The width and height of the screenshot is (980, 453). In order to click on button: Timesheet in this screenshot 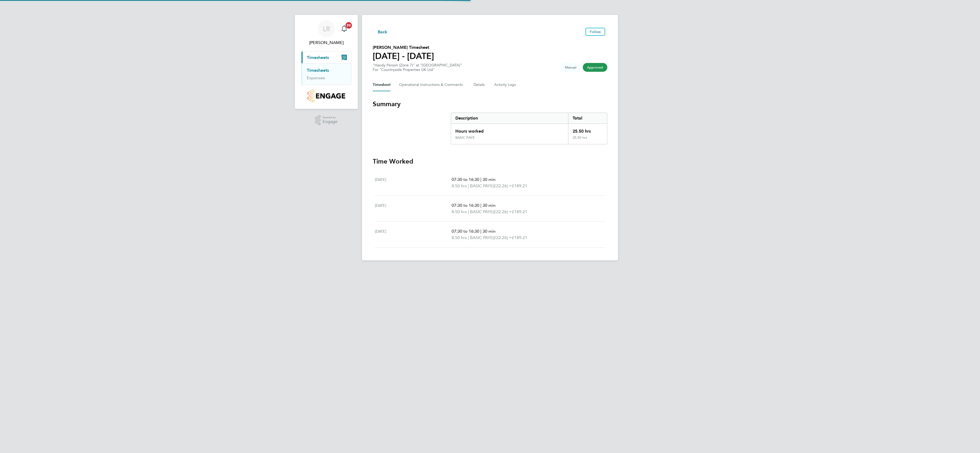, I will do `click(382, 85)`.